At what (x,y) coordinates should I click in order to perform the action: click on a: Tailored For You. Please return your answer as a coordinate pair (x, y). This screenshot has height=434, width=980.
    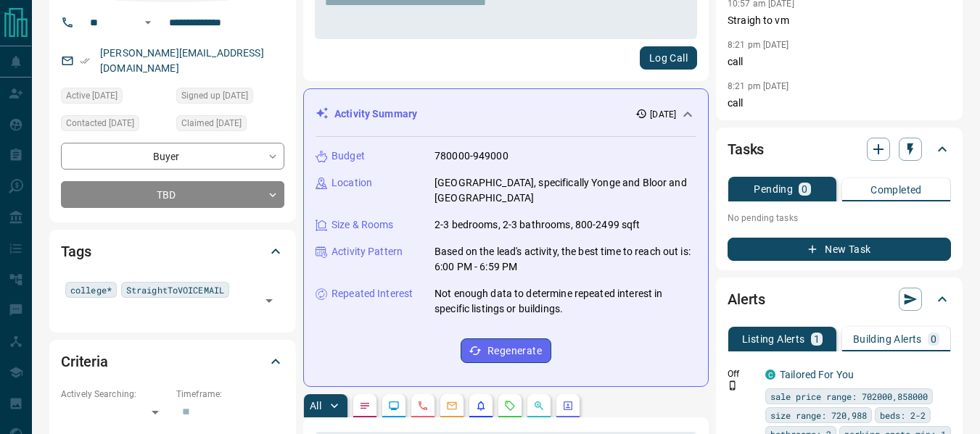
    Looking at the image, I should click on (817, 375).